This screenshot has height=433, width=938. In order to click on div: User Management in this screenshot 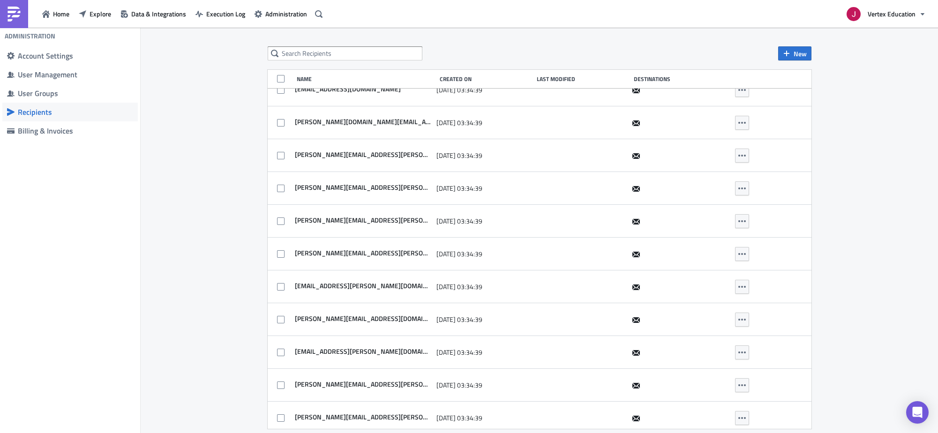, I will do `click(75, 75)`.